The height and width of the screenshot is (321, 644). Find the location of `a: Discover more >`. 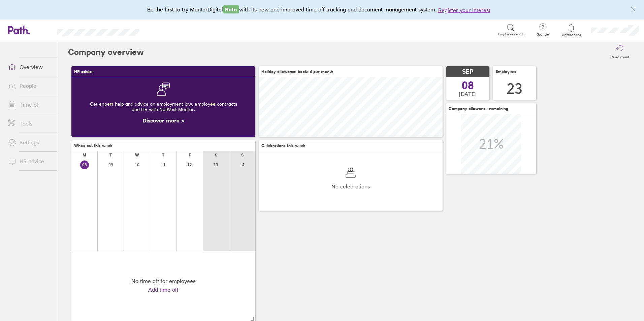

a: Discover more > is located at coordinates (163, 121).